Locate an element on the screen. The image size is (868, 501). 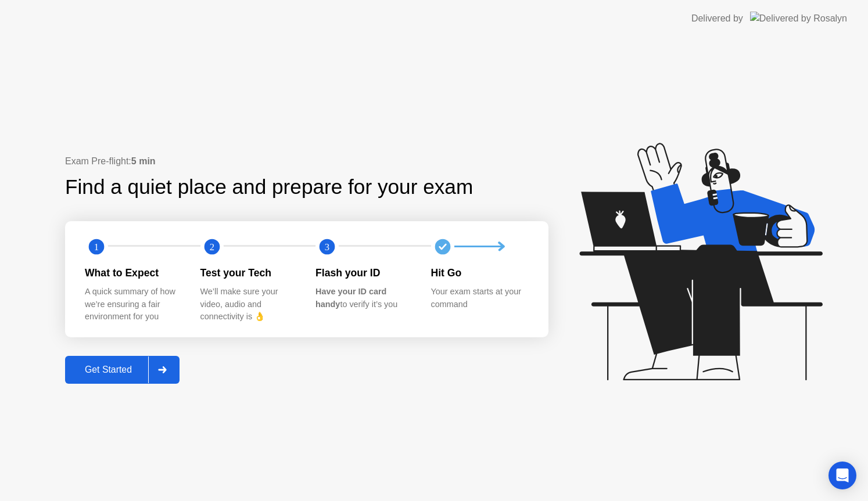
div: Delivered by is located at coordinates (717, 18).